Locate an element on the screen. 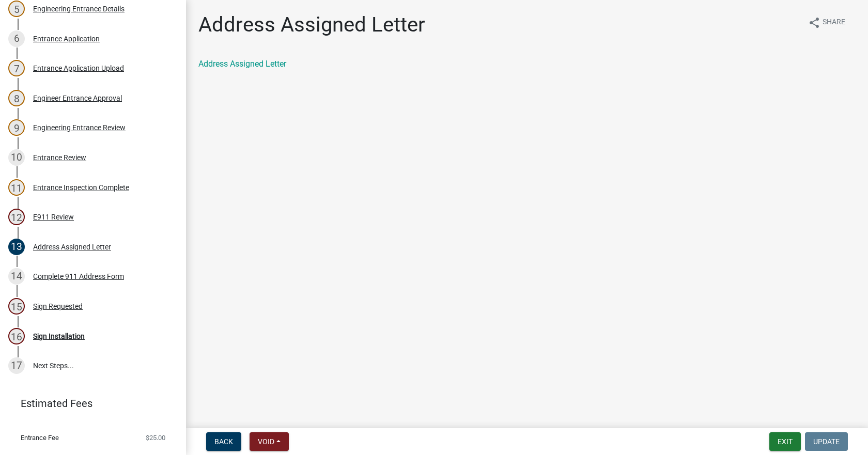 The image size is (868, 455). div: 17 is located at coordinates (16, 365).